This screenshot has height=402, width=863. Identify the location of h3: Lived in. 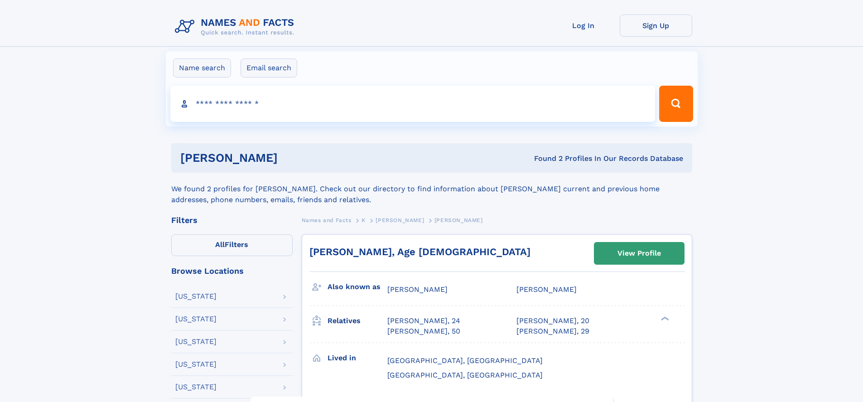
(358, 358).